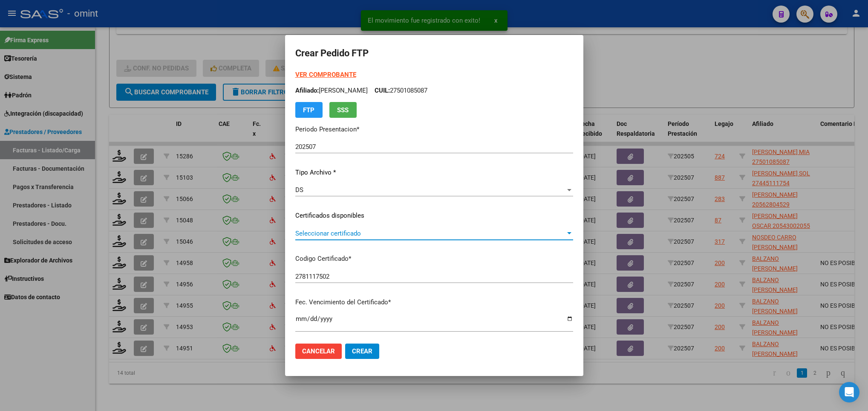 The width and height of the screenshot is (868, 411). I want to click on span: Afiliado:, so click(307, 90).